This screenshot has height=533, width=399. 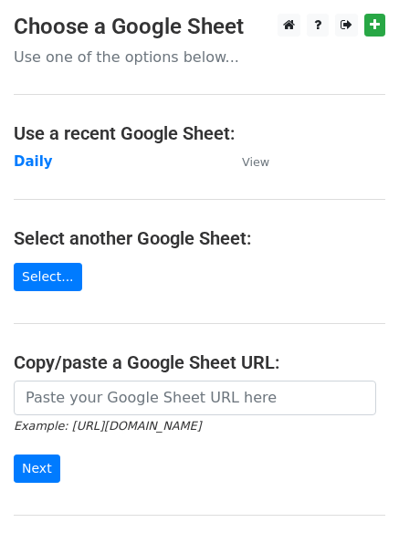 What do you see at coordinates (33, 162) in the screenshot?
I see `a: Daily` at bounding box center [33, 162].